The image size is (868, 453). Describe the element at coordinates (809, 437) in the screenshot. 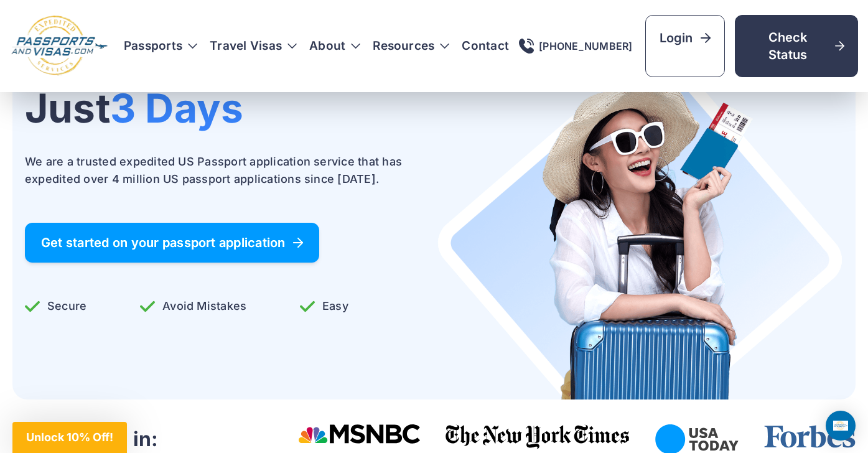

I see `img: Forbes` at that location.